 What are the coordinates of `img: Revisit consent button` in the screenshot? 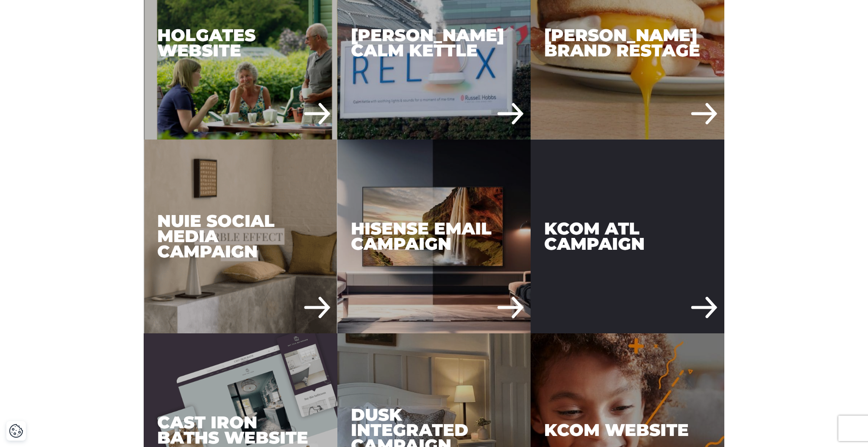 It's located at (16, 431).